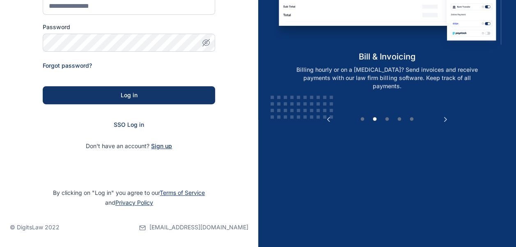 This screenshot has height=247, width=516. Describe the element at coordinates (161, 146) in the screenshot. I see `span: Sign up` at that location.